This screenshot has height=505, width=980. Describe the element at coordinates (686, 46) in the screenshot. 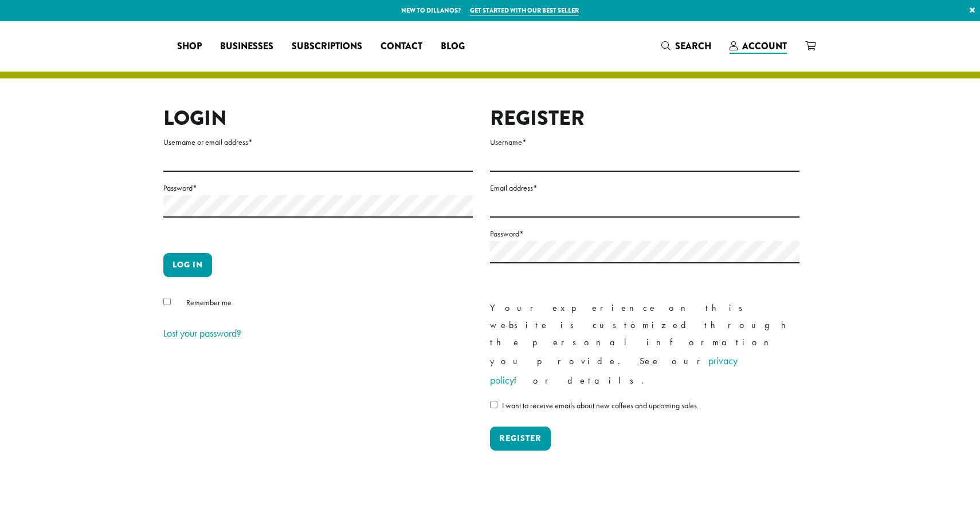

I see `a: Search` at that location.